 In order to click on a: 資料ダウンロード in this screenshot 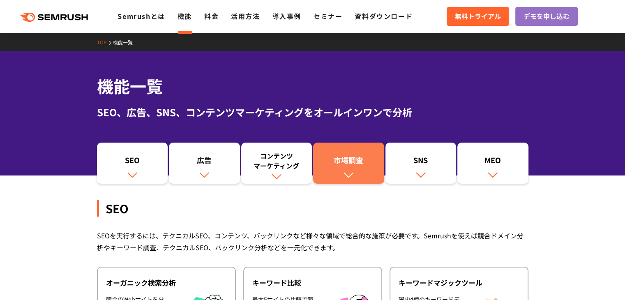, I will do `click(383, 16)`.